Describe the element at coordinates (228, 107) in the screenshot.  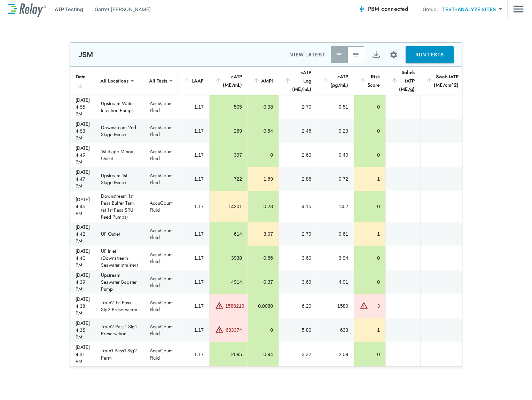
I see `div: 505` at that location.